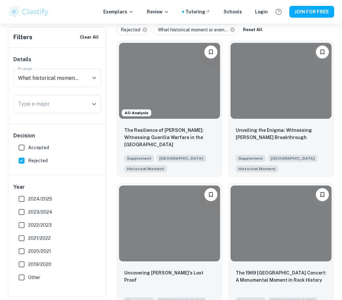 The width and height of the screenshot is (342, 300). What do you see at coordinates (312, 12) in the screenshot?
I see `a: JOIN FOR FREE` at bounding box center [312, 12].